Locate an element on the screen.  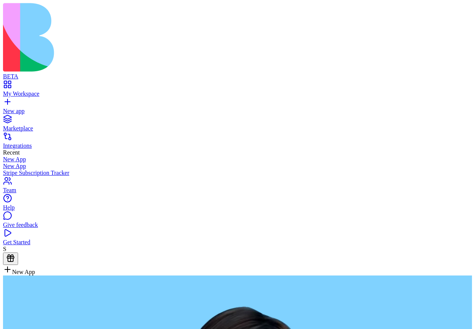
a: Give feedback is located at coordinates (237, 221).